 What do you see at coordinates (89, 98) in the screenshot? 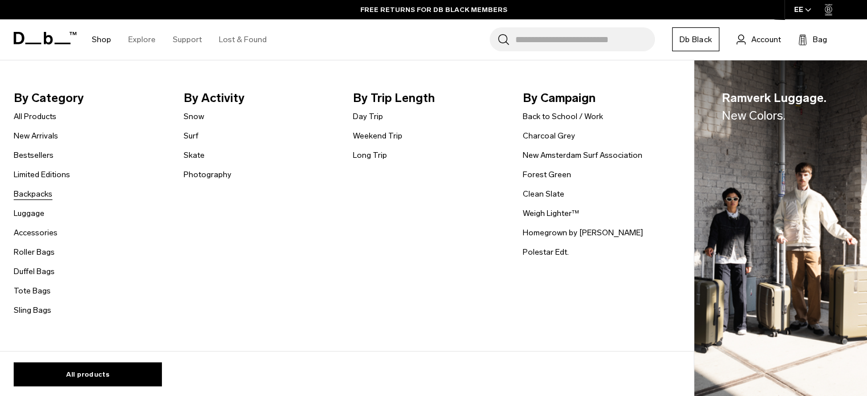
I see `span: By Category` at bounding box center [89, 98].